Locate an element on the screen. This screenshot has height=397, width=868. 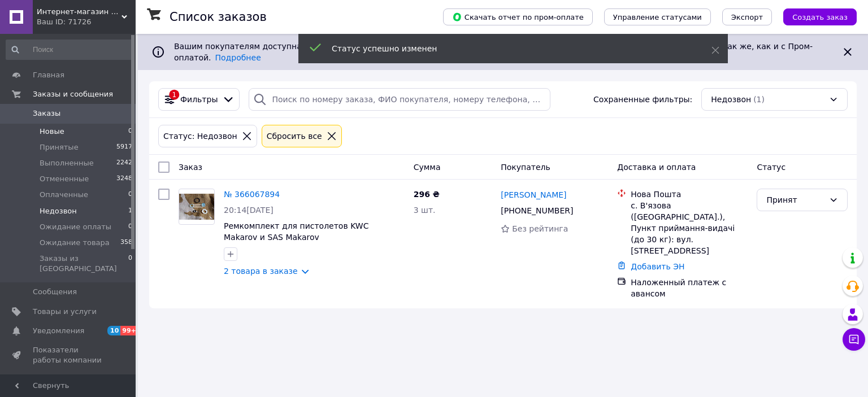
input: Поиск is located at coordinates (70, 50).